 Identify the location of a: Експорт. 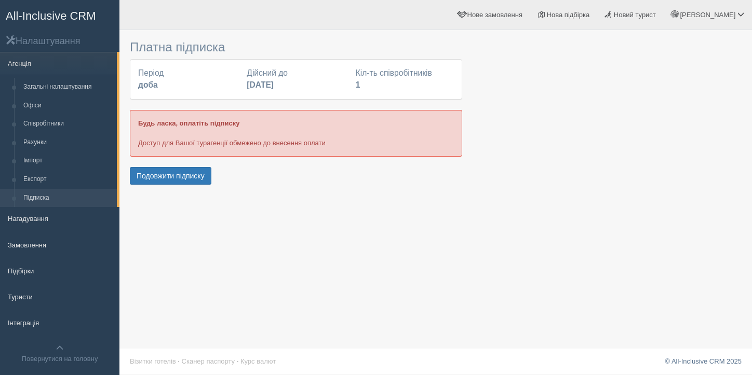
(67, 180).